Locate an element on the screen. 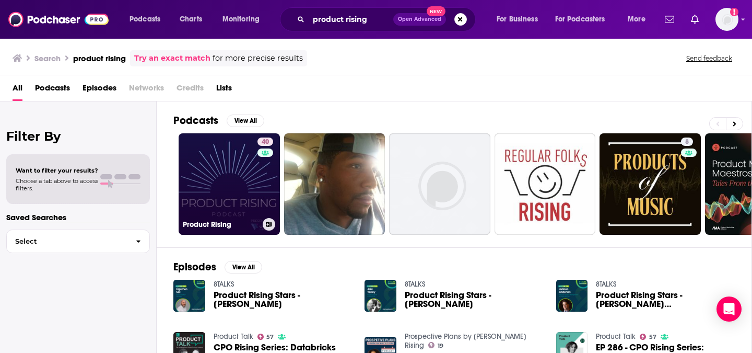  p: Saved Searches is located at coordinates (78, 217).